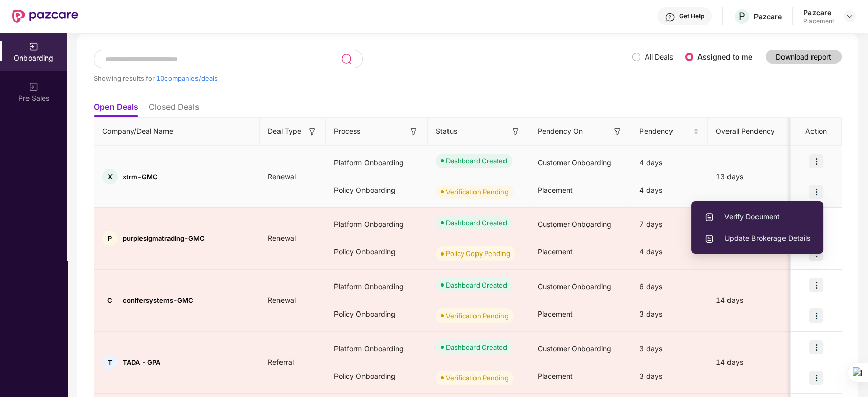  What do you see at coordinates (665, 132) in the screenshot?
I see `span: Pendency` at bounding box center [665, 132].